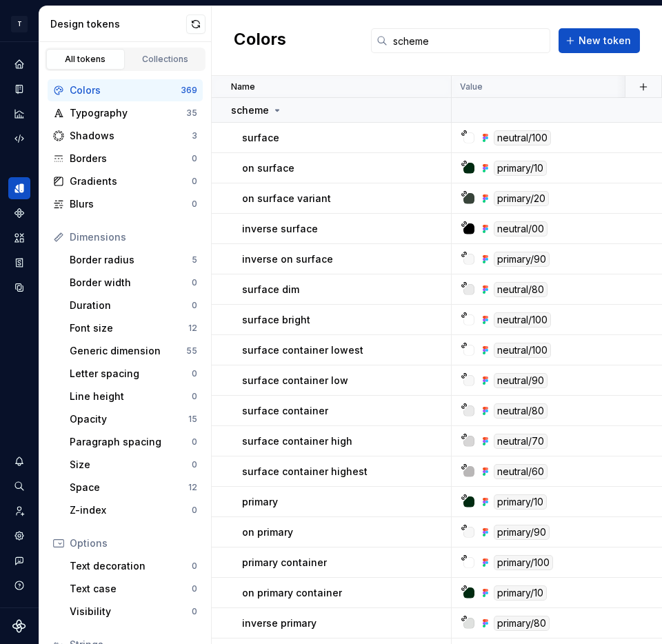 The height and width of the screenshot is (644, 662). What do you see at coordinates (279, 623) in the screenshot?
I see `p: inverse primary` at bounding box center [279, 623].